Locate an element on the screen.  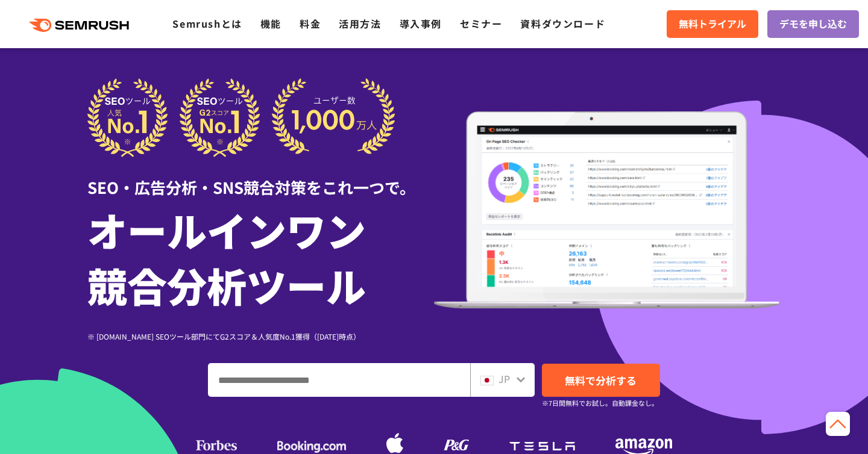
a: Semrushとは is located at coordinates (207, 23).